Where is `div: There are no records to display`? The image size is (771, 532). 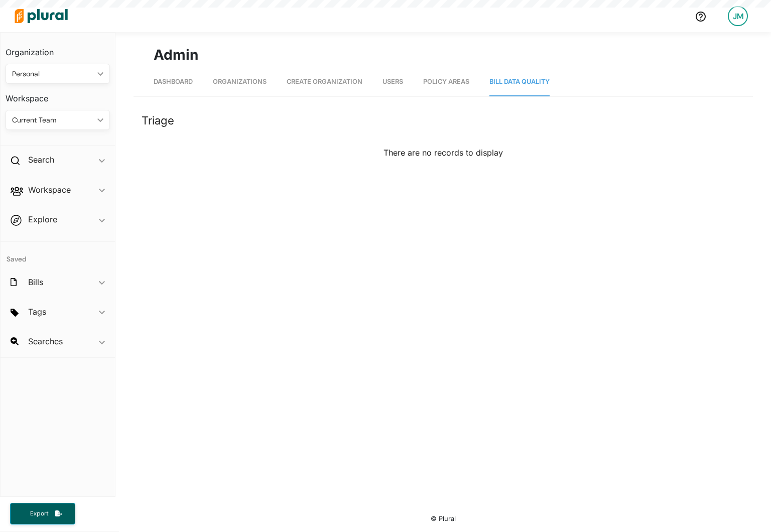 div: There are no records to display is located at coordinates (443, 153).